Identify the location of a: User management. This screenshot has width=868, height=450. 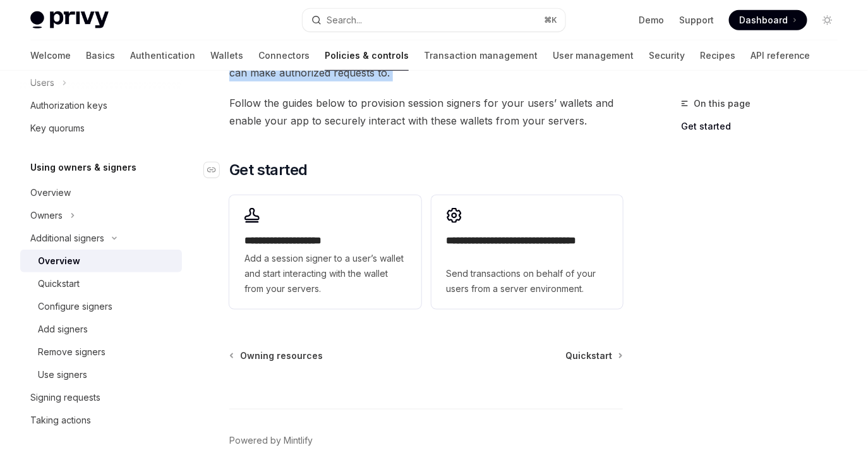
(593, 55).